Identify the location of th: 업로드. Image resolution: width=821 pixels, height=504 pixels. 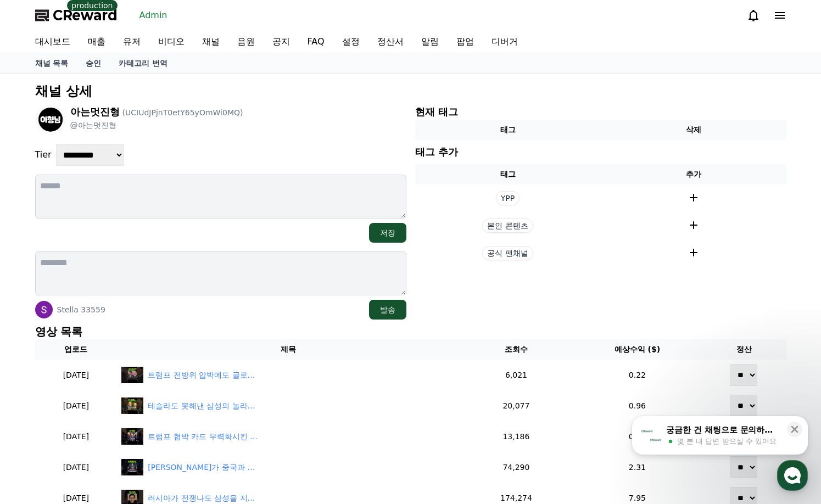
(76, 349).